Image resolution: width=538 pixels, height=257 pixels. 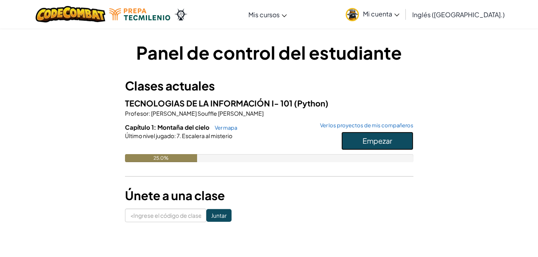 What do you see at coordinates (137, 113) in the screenshot?
I see `span: Profesor` at bounding box center [137, 113].